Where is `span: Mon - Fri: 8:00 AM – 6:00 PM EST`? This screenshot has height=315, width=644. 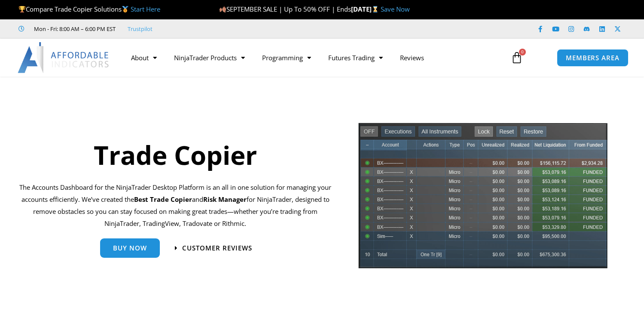 span: Mon - Fri: 8:00 AM – 6:00 PM EST is located at coordinates (73, 29).